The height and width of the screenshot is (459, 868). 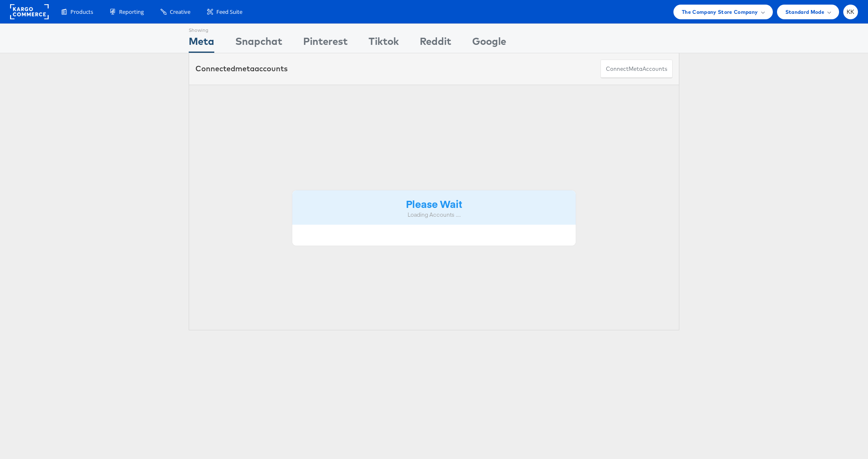 I want to click on span: KK, so click(x=850, y=12).